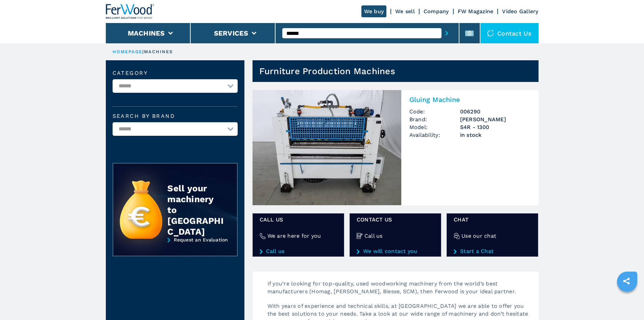 The width and height of the screenshot is (644, 320). Describe the element at coordinates (469, 100) in the screenshot. I see `h2: Gluing Machine` at that location.